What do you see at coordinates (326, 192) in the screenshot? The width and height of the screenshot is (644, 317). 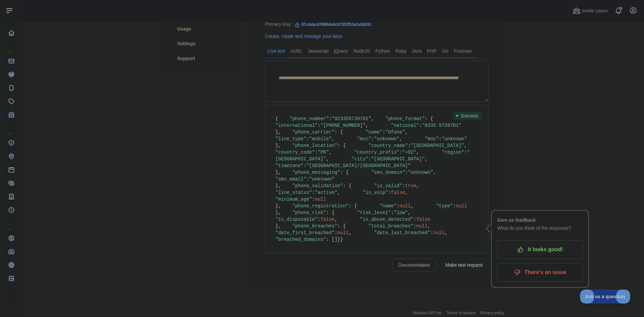 I see `span: "active"` at bounding box center [326, 192].